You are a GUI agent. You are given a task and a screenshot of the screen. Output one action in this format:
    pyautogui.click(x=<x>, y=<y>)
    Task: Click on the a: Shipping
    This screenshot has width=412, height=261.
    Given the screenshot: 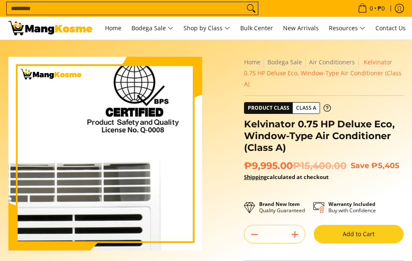 What is the action you would take?
    pyautogui.click(x=255, y=177)
    